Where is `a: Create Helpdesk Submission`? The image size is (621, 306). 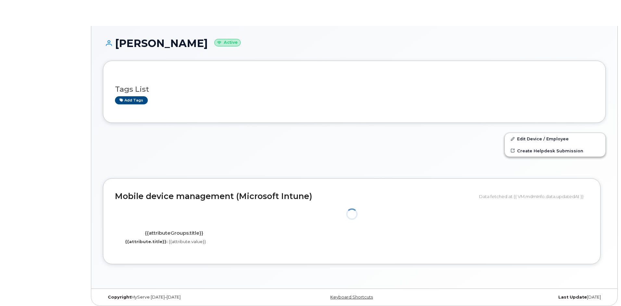
a: Create Helpdesk Submission is located at coordinates (555, 151).